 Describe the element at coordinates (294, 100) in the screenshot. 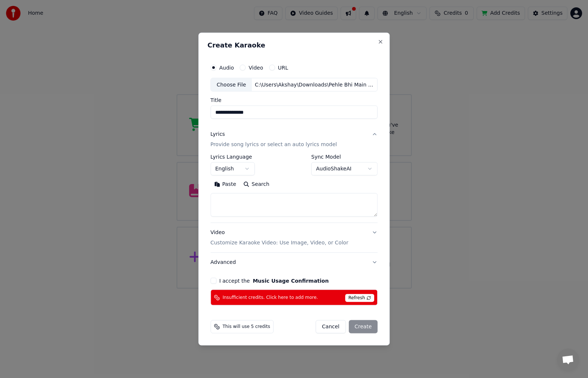

I see `label: Title` at that location.